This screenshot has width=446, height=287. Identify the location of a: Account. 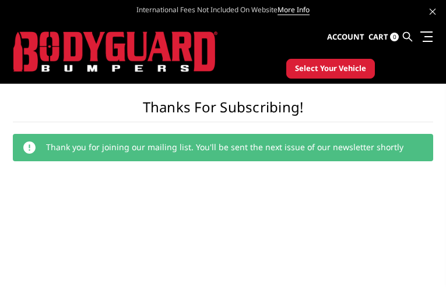
(345, 37).